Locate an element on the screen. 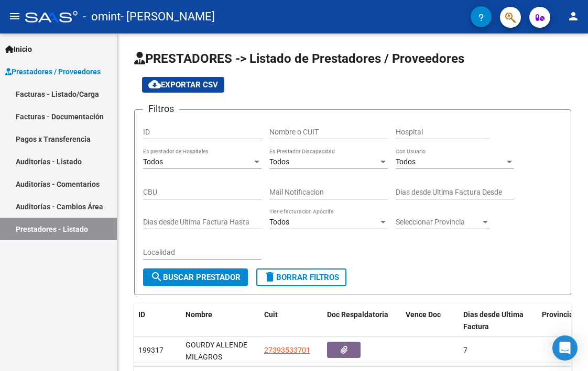 This screenshot has height=371, width=588. mat-icon: menu is located at coordinates (14, 16).